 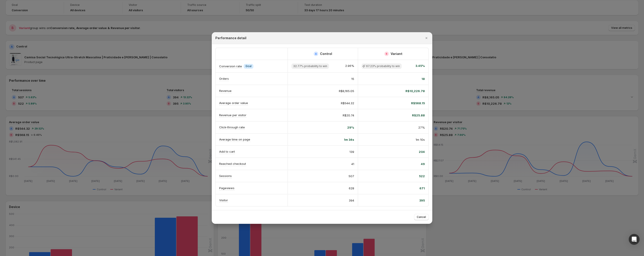 I want to click on span: 1m 10s, so click(x=420, y=140).